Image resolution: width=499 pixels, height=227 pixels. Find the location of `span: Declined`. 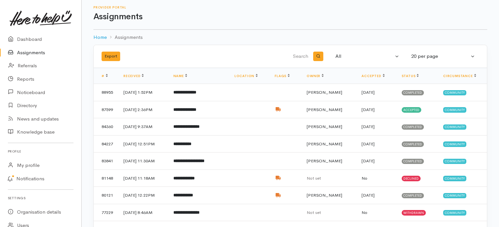

span: Declined is located at coordinates (411, 178).